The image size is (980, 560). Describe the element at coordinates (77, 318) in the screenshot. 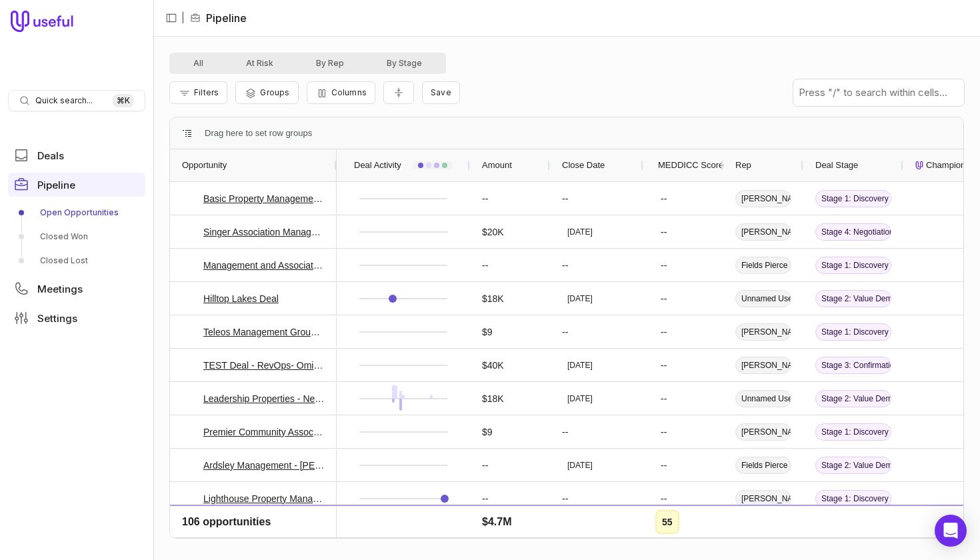

I see `a: Settings` at that location.